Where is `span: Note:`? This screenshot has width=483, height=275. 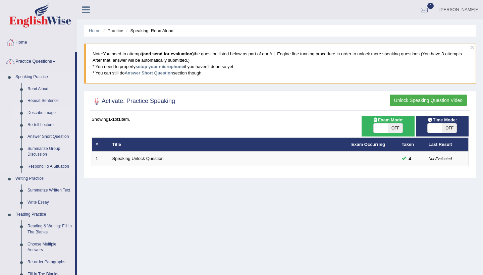
span: Note: is located at coordinates (98, 54).